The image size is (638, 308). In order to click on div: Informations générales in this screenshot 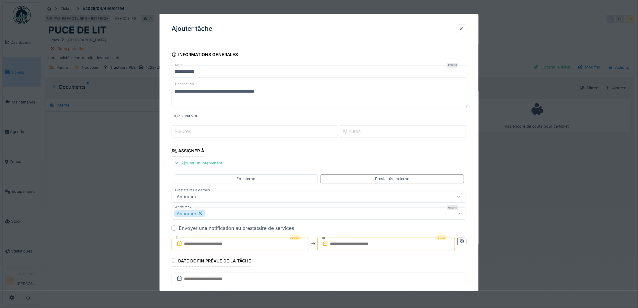, I will do `click(205, 55)`.